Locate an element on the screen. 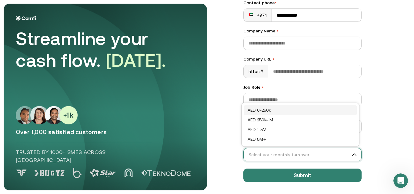 This screenshot has width=414, height=194. label: Company Name is located at coordinates (302, 31).